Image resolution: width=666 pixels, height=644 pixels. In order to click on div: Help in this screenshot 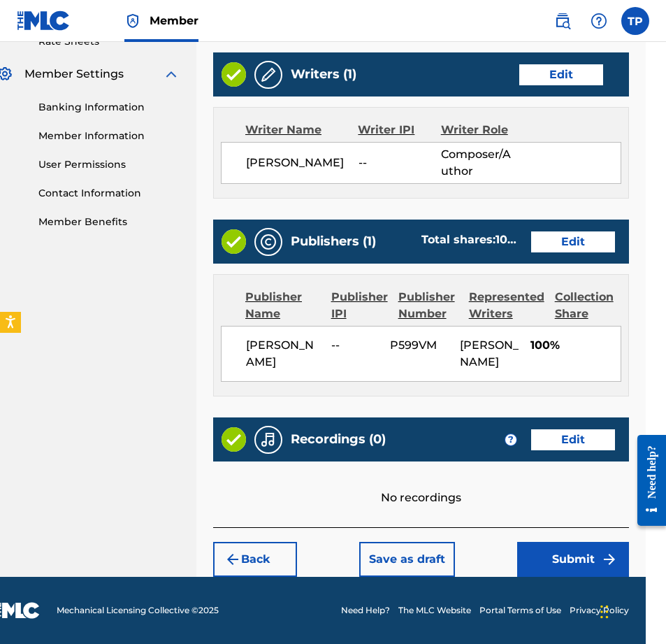, I will do `click(599, 21)`.